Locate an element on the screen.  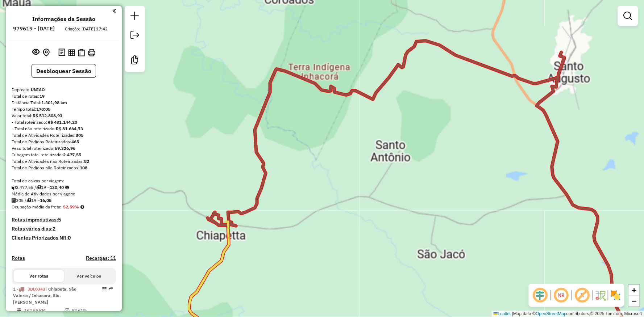
div: Total de Atividades Roteirizadas: is located at coordinates (64, 135).